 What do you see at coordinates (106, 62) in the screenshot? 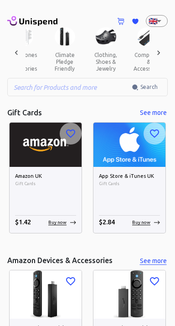
I see `button: clothing, shoes & jewelry` at bounding box center [106, 62].